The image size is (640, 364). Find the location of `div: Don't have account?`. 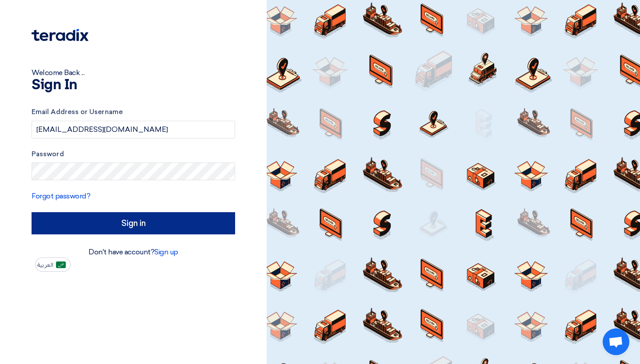

div: Don't have account? is located at coordinates (133, 252).